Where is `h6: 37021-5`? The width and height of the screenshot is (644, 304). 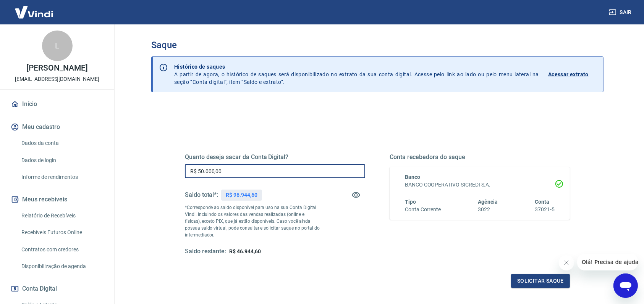
h6: 37021-5 is located at coordinates (545, 210).